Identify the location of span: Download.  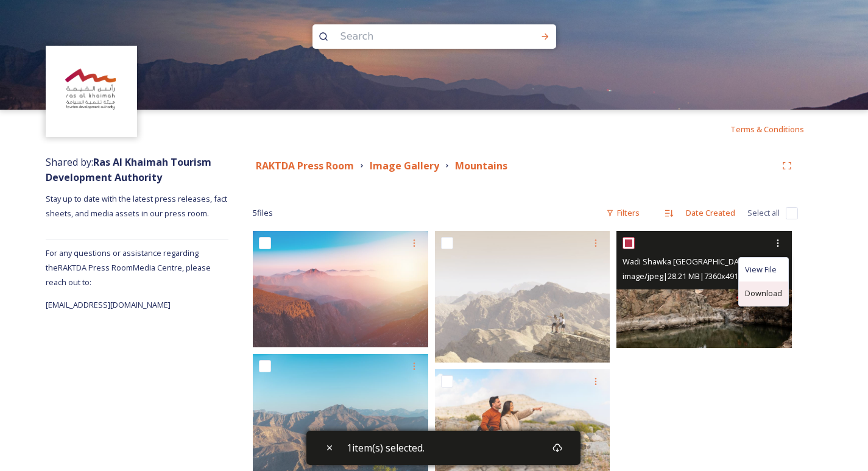
(764, 293).